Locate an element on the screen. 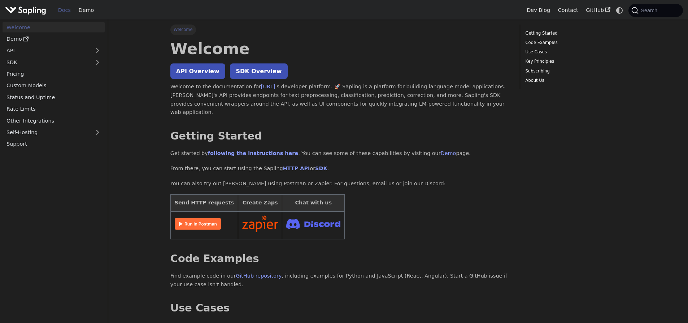 The width and height of the screenshot is (688, 323). button: Search (Command+K) is located at coordinates (655, 10).